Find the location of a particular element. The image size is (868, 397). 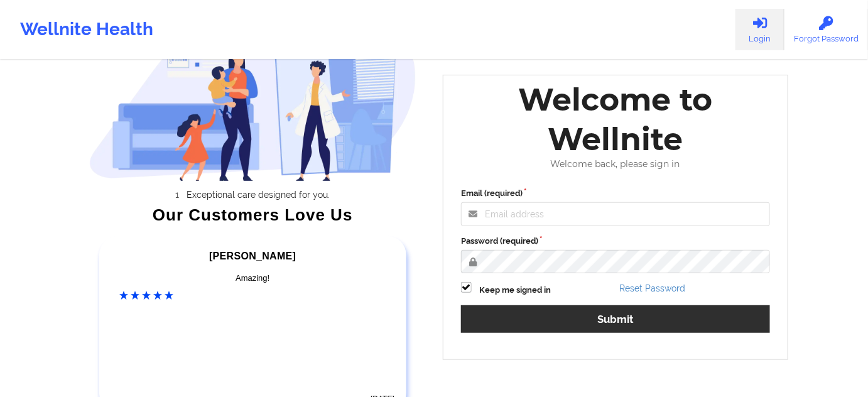

label: Email (required) is located at coordinates (616, 193).